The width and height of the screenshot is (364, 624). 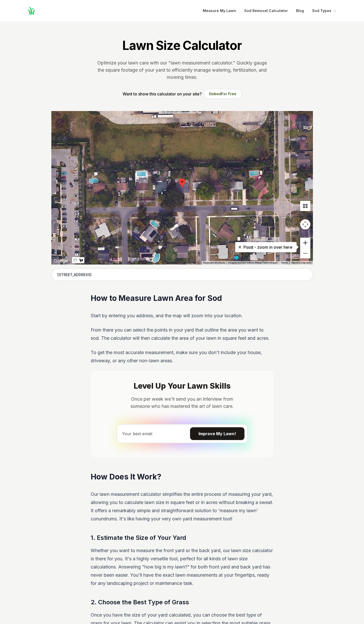 I want to click on a: Blog, so click(x=300, y=11).